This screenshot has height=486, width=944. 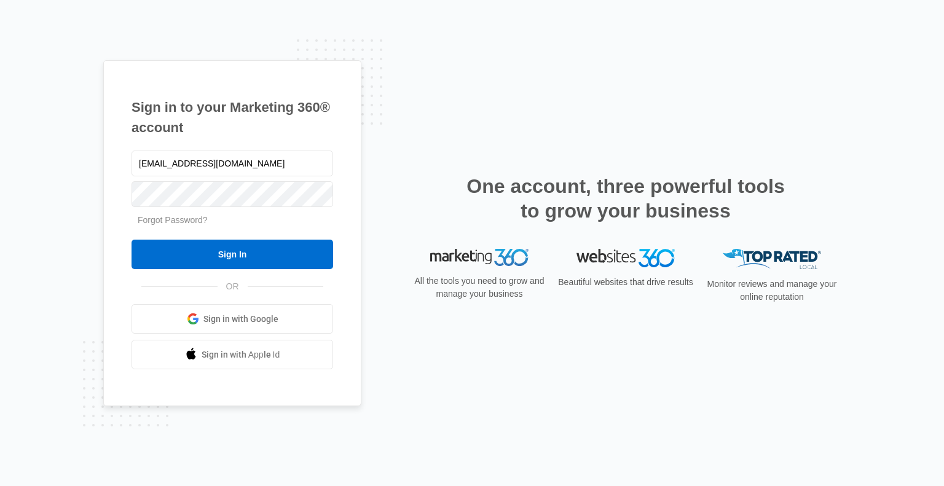 What do you see at coordinates (232, 163) in the screenshot?
I see `input: Email` at bounding box center [232, 163].